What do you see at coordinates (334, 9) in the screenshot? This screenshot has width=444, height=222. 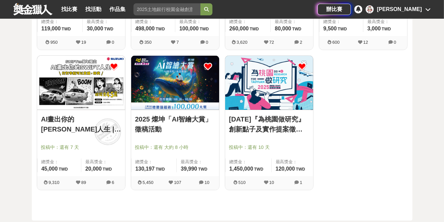 I see `a: 辦比賽` at bounding box center [334, 9].